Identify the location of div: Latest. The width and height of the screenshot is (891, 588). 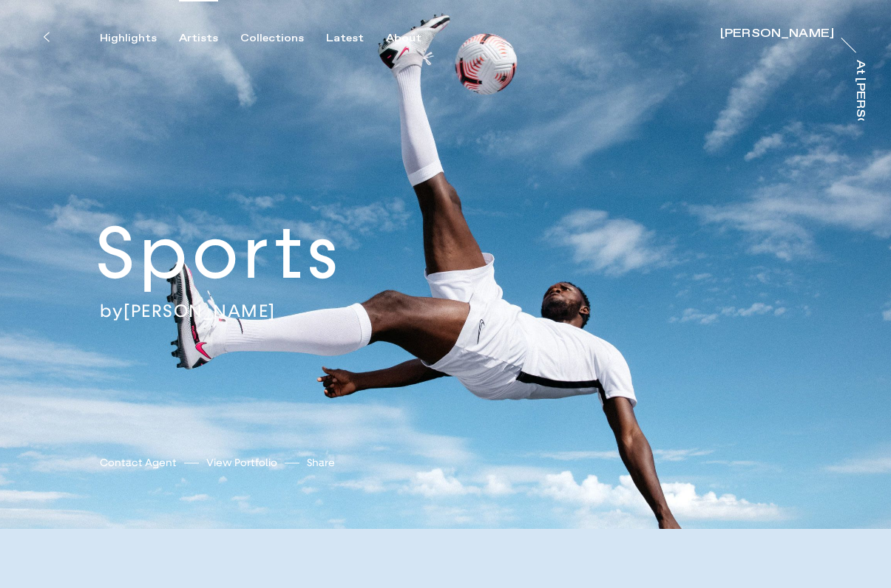
(345, 38).